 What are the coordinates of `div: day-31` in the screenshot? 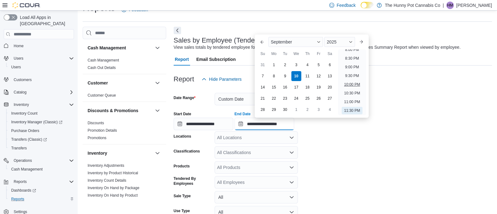 It's located at (263, 65).